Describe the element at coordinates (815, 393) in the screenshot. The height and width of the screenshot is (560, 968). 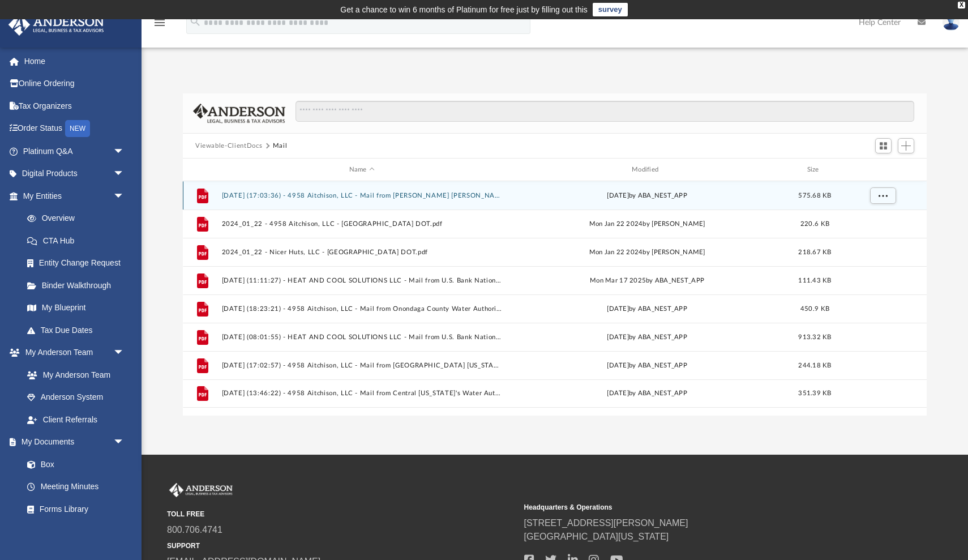
I see `span: 351.39 KB` at that location.